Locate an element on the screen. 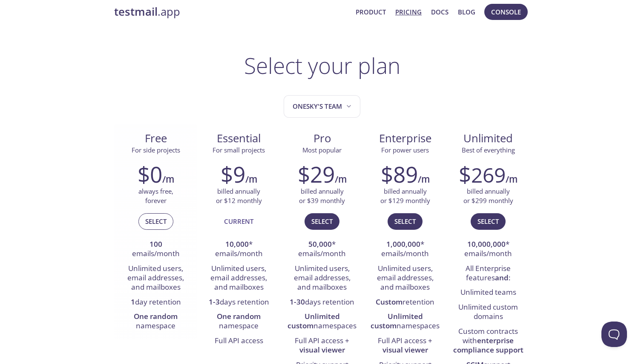 The width and height of the screenshot is (644, 364). li: Custom contracts with is located at coordinates (488, 341).